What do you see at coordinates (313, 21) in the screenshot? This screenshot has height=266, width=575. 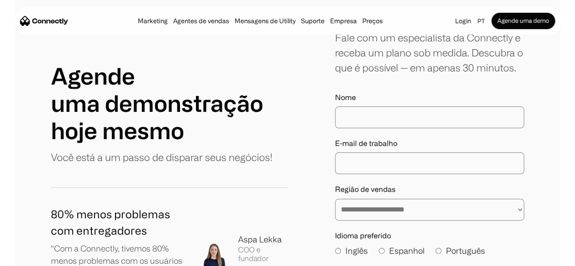 I see `a: Suporte` at bounding box center [313, 21].